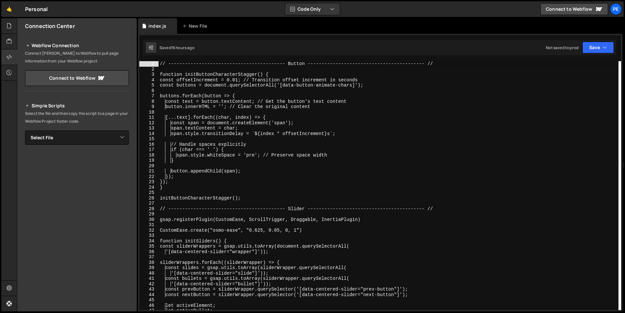 This screenshot has width=625, height=313. What do you see at coordinates (77, 118) in the screenshot?
I see `p: Select the file and then copy the script to a page in your Webflow Project footer code.` at bounding box center [77, 118].